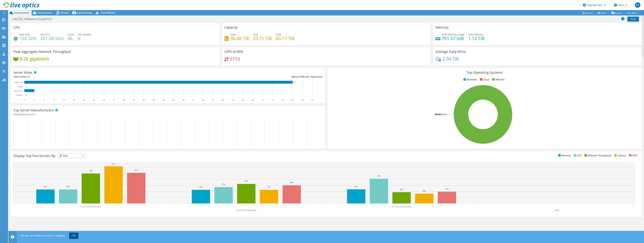 The image size is (644, 243). Describe the element at coordinates (223, 100) in the screenshot. I see `text: 60` at that location.